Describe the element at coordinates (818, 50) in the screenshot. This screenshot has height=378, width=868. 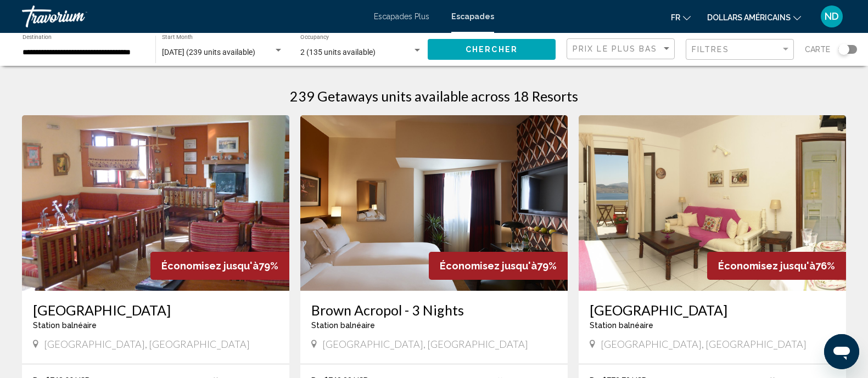
I see `span: Carte` at that location.